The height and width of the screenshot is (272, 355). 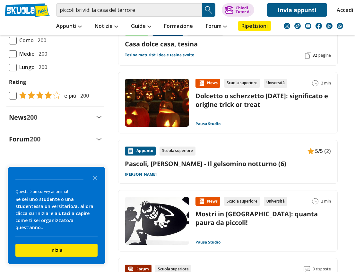 I want to click on a: Accedi, so click(x=343, y=10).